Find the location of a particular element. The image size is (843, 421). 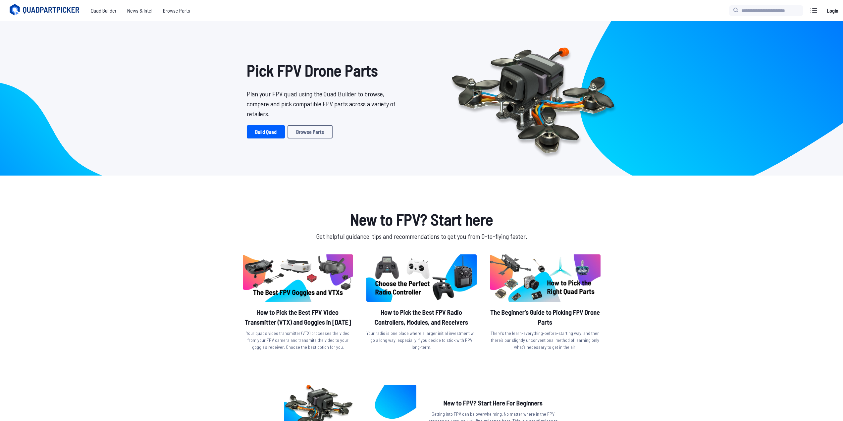

span: News & Intel is located at coordinates (140, 11).